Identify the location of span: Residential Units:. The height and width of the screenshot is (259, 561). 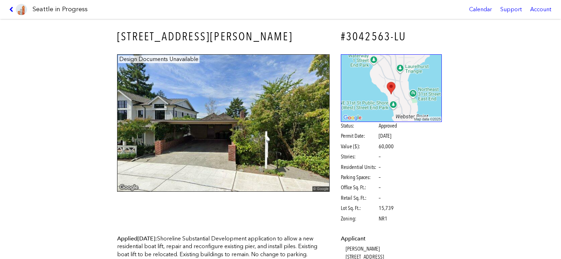
(359, 167).